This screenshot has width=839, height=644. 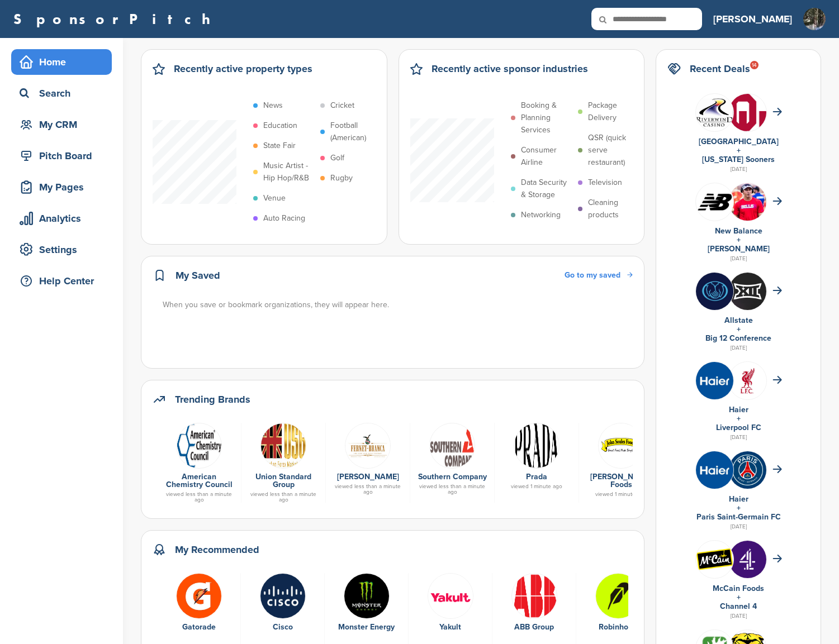 I want to click on img: Ctknvhwm 400x400, so click(x=747, y=559).